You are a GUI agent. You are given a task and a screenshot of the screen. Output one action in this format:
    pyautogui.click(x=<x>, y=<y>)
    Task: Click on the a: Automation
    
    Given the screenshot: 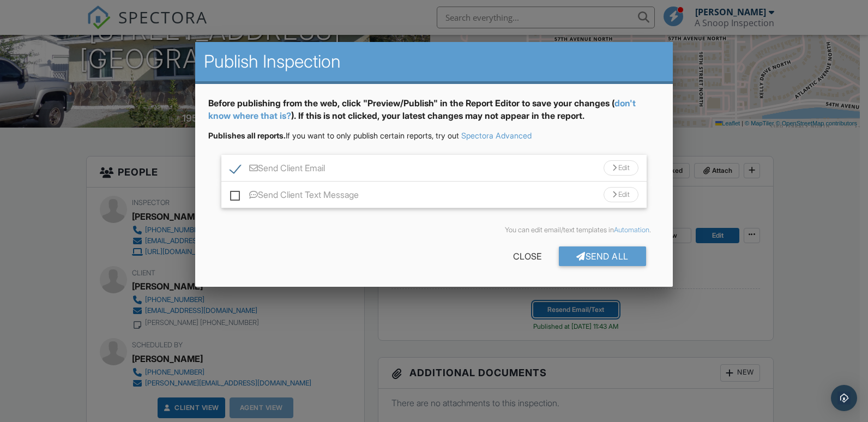 What is the action you would take?
    pyautogui.click(x=631, y=230)
    